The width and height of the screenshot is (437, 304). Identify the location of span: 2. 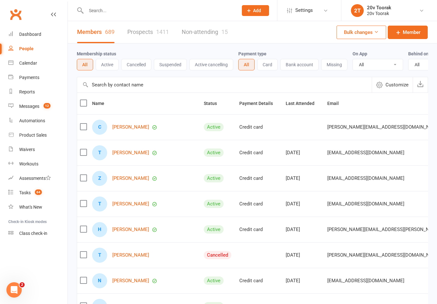
(22, 285).